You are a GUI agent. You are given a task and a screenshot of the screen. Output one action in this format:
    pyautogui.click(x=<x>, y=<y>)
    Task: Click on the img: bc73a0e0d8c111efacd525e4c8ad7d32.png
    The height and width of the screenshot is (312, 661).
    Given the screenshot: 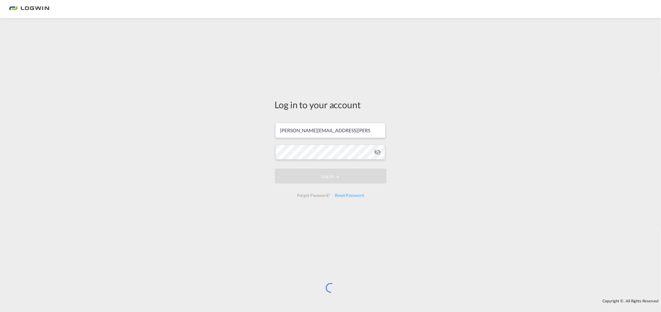 What is the action you would take?
    pyautogui.click(x=29, y=9)
    